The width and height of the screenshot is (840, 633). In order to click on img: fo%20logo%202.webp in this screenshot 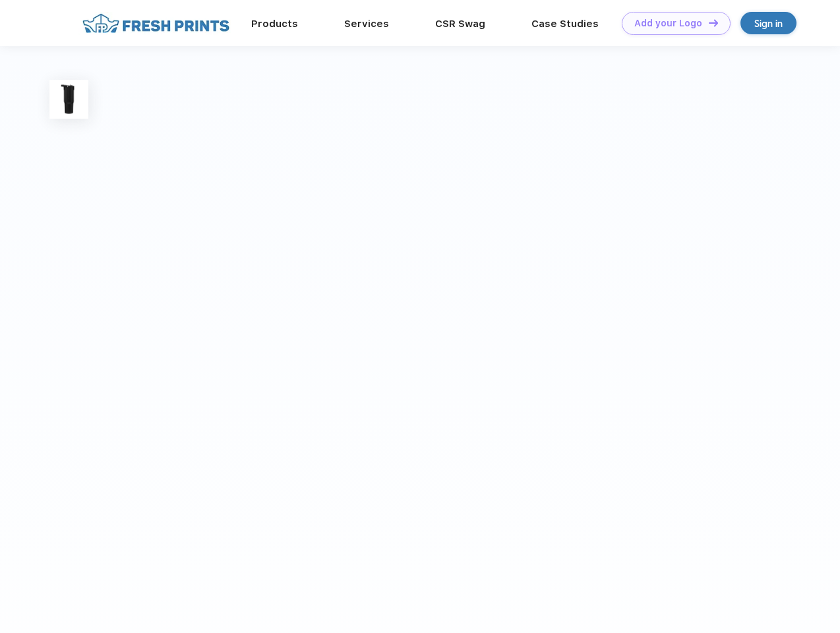, I will do `click(155, 23)`.